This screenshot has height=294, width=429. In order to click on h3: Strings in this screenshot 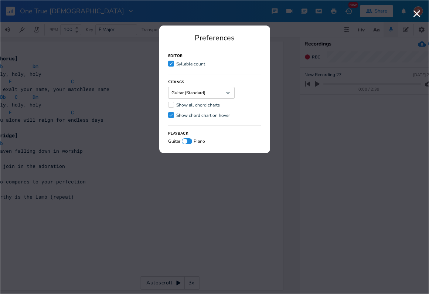, I will do `click(176, 82)`.